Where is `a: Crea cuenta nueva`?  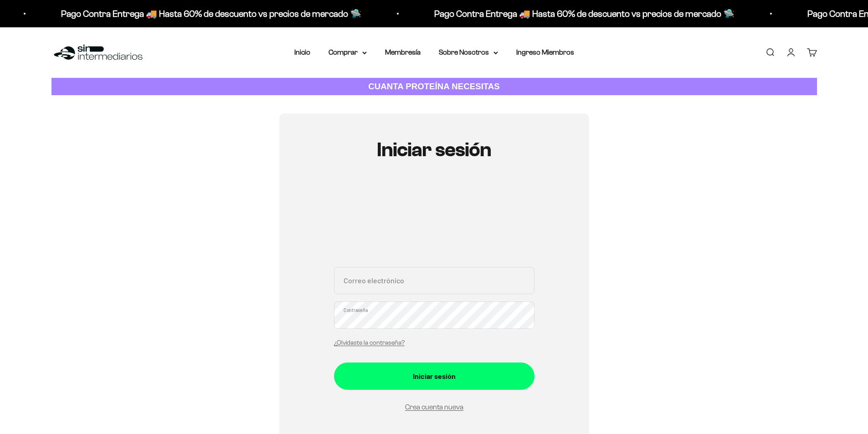
a: Crea cuenta nueva is located at coordinates (434, 406).